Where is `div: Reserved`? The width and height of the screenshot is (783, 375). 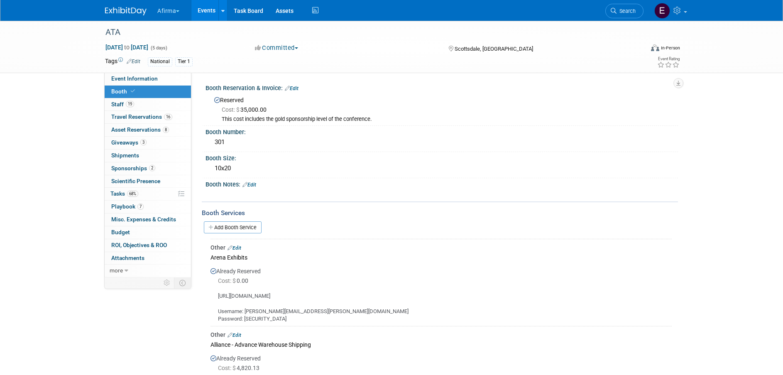
div: Reserved is located at coordinates (442, 108).